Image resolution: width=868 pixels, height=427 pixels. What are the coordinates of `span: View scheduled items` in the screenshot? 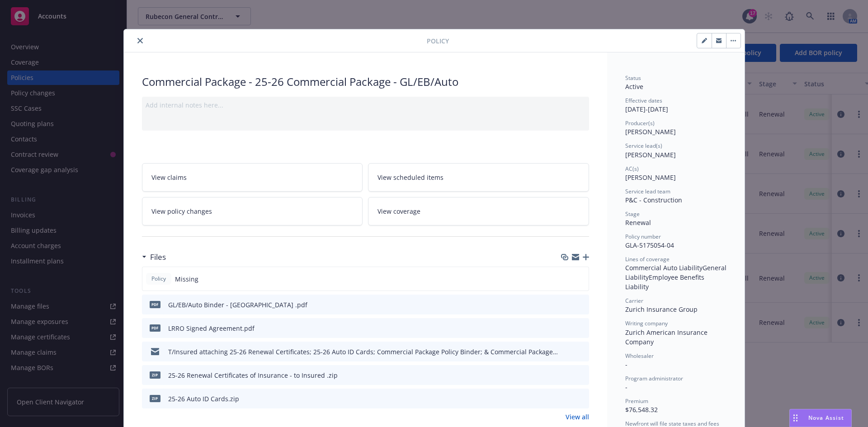 It's located at (411, 177).